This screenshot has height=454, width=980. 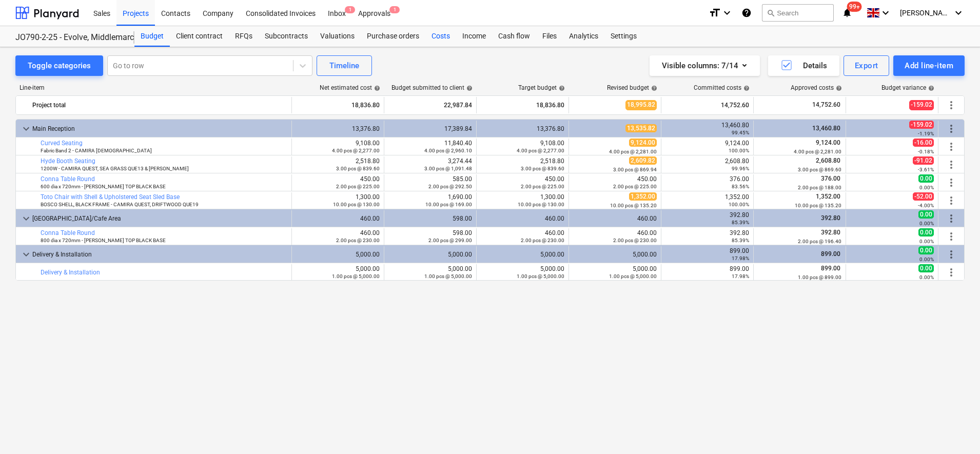 I want to click on span: 9,124.00, so click(x=828, y=143).